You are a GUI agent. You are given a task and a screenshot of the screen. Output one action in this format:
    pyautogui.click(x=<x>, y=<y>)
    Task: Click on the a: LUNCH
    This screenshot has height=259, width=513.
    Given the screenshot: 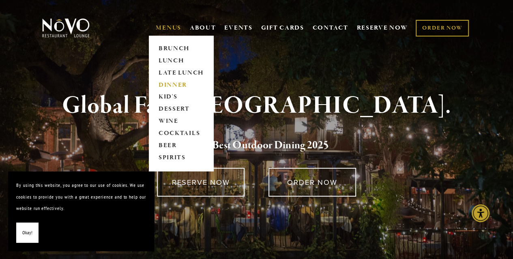 What is the action you would take?
    pyautogui.click(x=181, y=61)
    